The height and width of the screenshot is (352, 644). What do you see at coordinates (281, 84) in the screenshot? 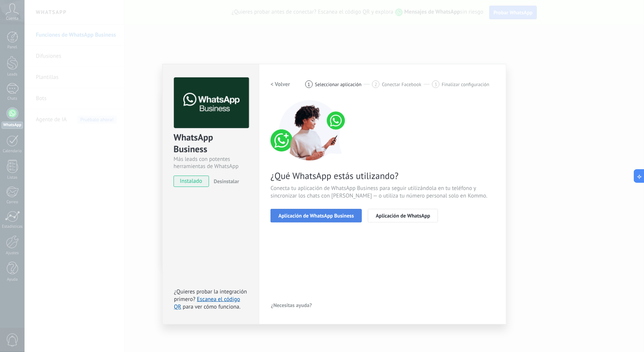
I see `h2: < Volver` at bounding box center [281, 84].